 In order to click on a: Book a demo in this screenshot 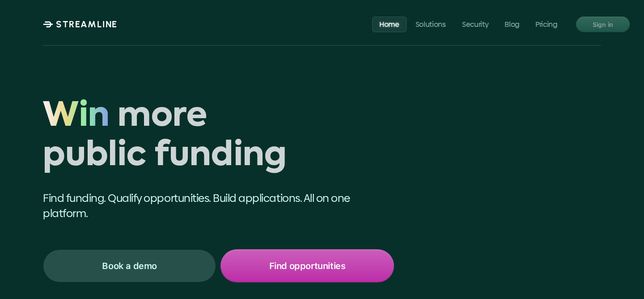, I will do `click(129, 266)`.